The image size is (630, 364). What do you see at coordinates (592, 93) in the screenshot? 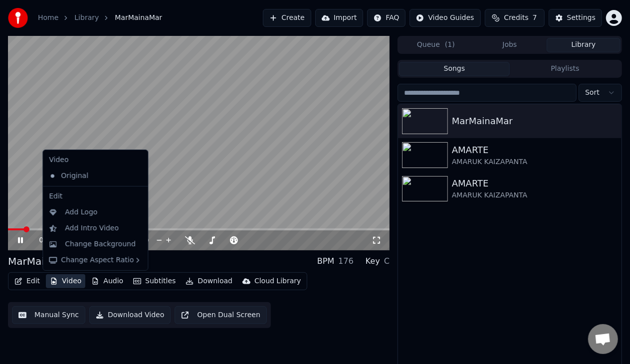
I see `span: Sort` at bounding box center [592, 93].